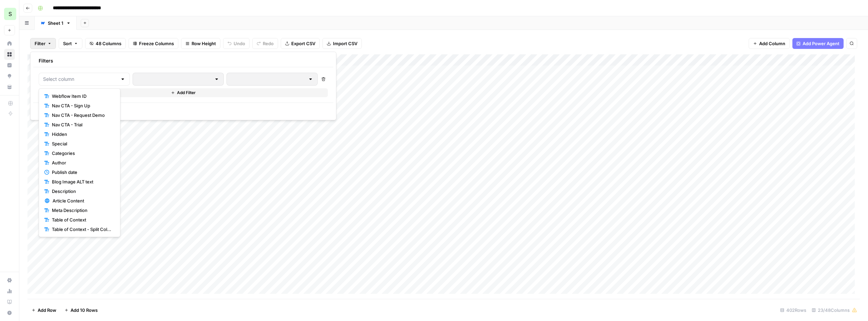 Image resolution: width=868 pixels, height=321 pixels. Describe the element at coordinates (80, 79) in the screenshot. I see `input: Select column` at that location.